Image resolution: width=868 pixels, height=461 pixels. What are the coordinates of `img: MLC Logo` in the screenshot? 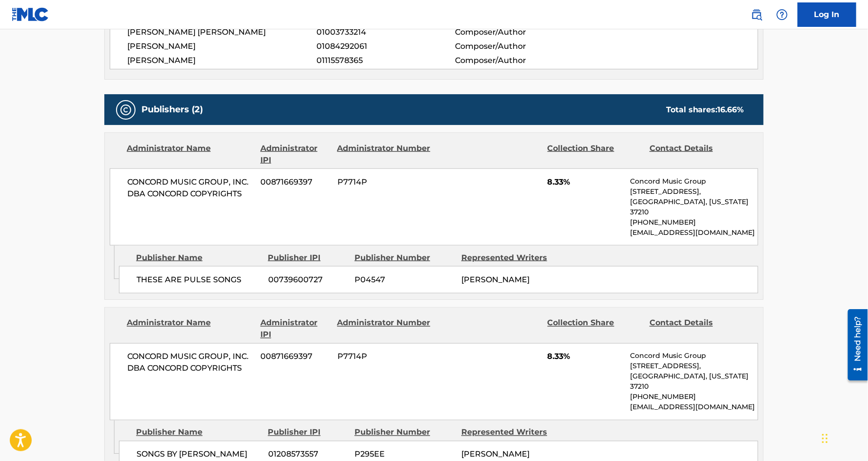 It's located at (30, 14).